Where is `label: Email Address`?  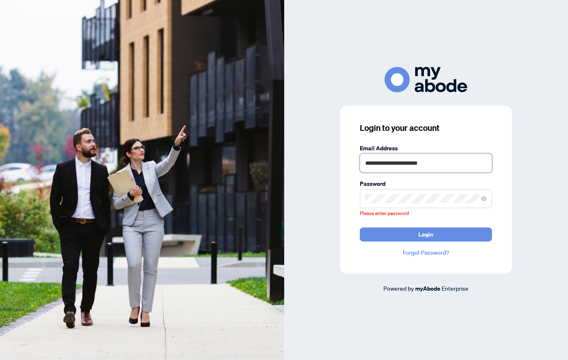
label: Email Address is located at coordinates (426, 148).